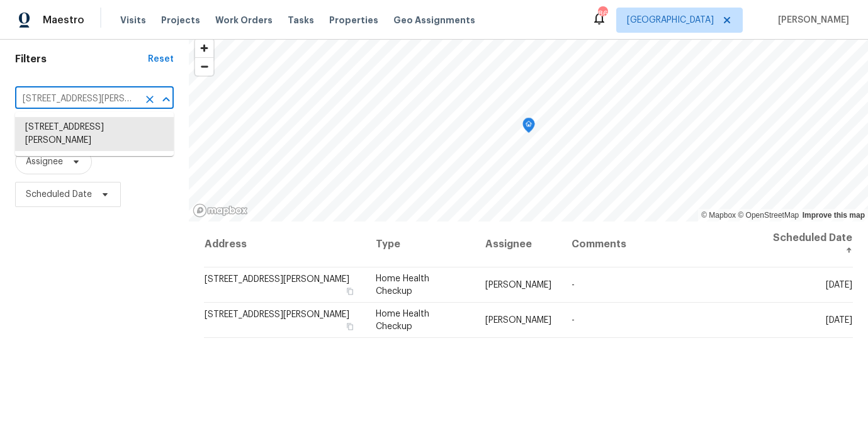 The image size is (868, 421). What do you see at coordinates (204, 67) in the screenshot?
I see `span: Zoom out` at bounding box center [204, 67].